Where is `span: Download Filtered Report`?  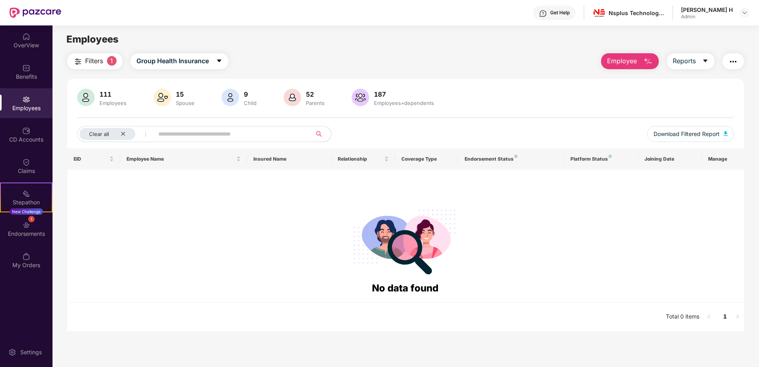 span: Download Filtered Report is located at coordinates (686, 134).